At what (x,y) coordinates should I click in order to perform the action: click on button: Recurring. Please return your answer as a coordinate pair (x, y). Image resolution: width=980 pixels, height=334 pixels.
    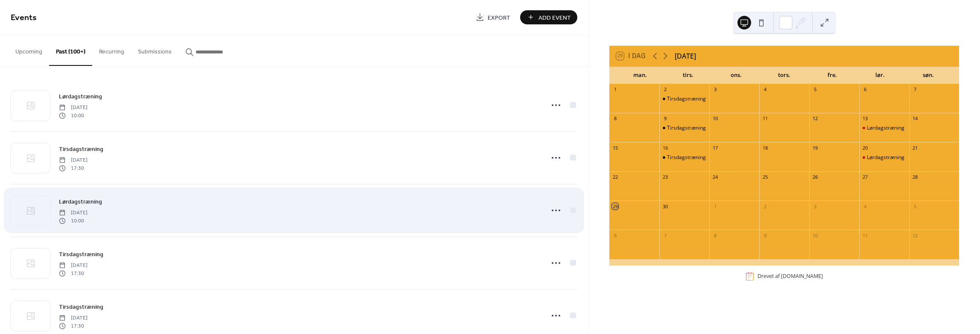
    Looking at the image, I should click on (111, 49).